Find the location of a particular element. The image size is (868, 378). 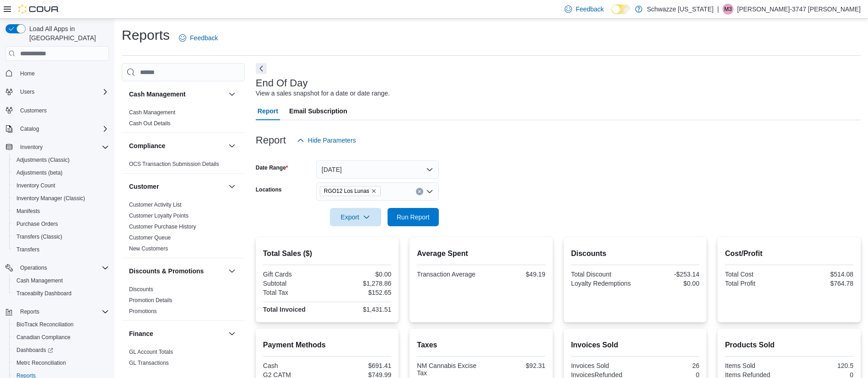

button: Finance is located at coordinates (177, 333).